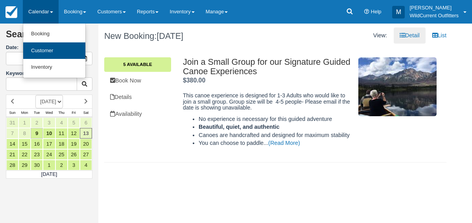  I want to click on a: 31, so click(12, 123).